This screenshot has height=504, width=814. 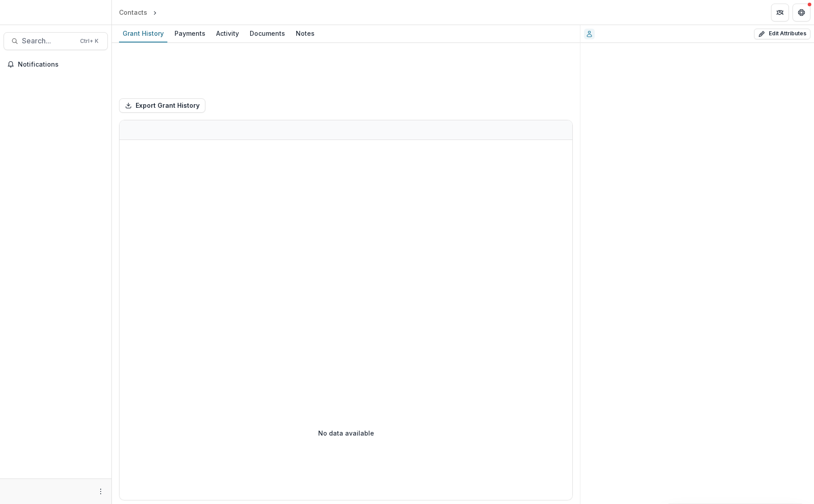 What do you see at coordinates (89, 41) in the screenshot?
I see `div: Ctrl + K` at bounding box center [89, 41].